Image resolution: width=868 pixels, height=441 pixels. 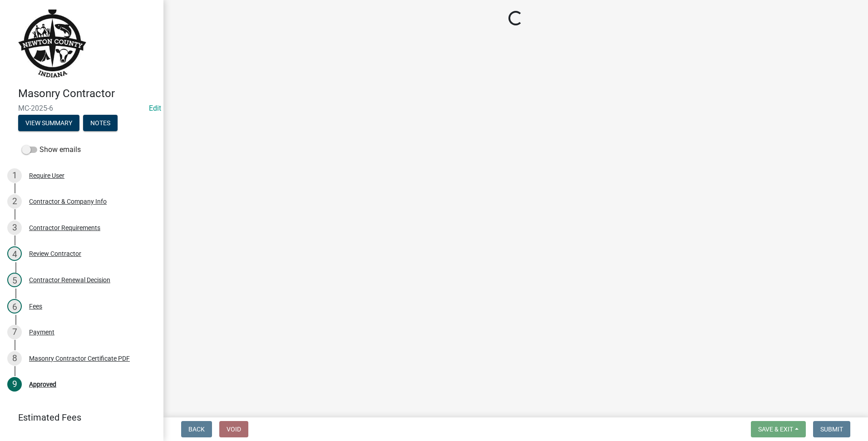 I want to click on wm-modal-confirm: Notes, so click(x=100, y=123).